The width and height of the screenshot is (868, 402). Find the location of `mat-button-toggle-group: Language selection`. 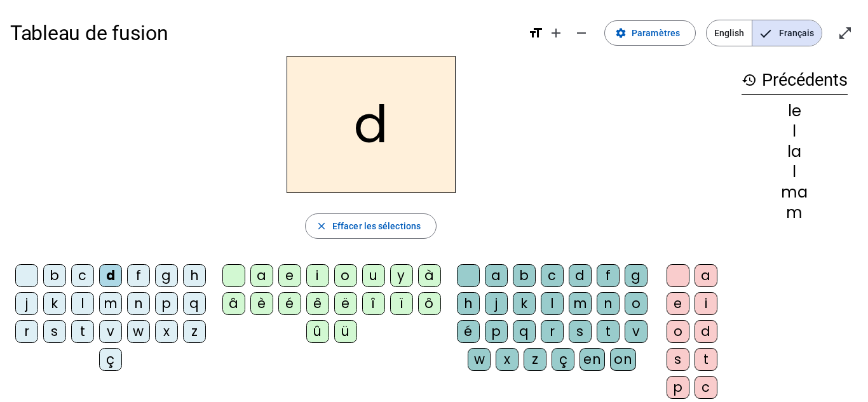

mat-button-toggle-group: Language selection is located at coordinates (764, 33).